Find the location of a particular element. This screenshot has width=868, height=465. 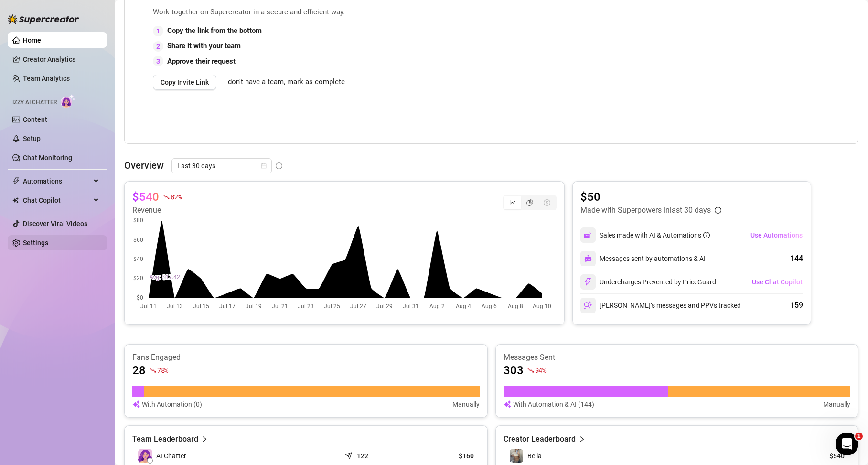

article: With Automation (0) is located at coordinates (172, 404).